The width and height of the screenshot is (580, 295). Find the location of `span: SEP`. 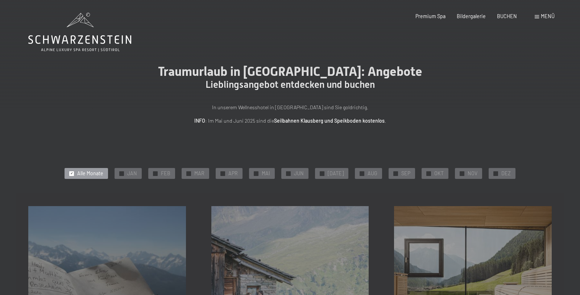

span: SEP is located at coordinates (405, 173).